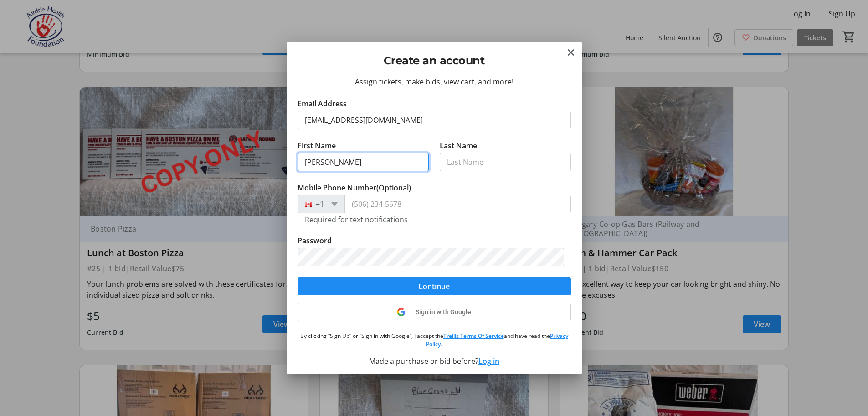 This screenshot has width=868, height=416. What do you see at coordinates (434, 120) in the screenshot?
I see `input: Email Address` at bounding box center [434, 120].